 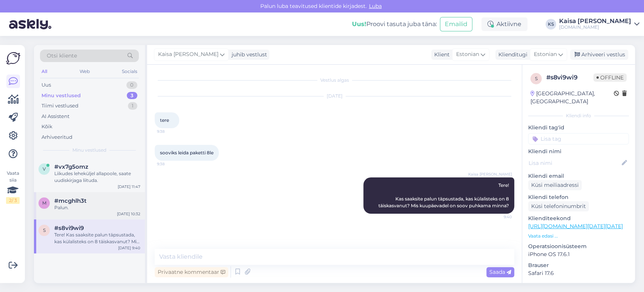 What do you see at coordinates (13, 200) in the screenshot?
I see `div: 2 / 3` at bounding box center [13, 200].